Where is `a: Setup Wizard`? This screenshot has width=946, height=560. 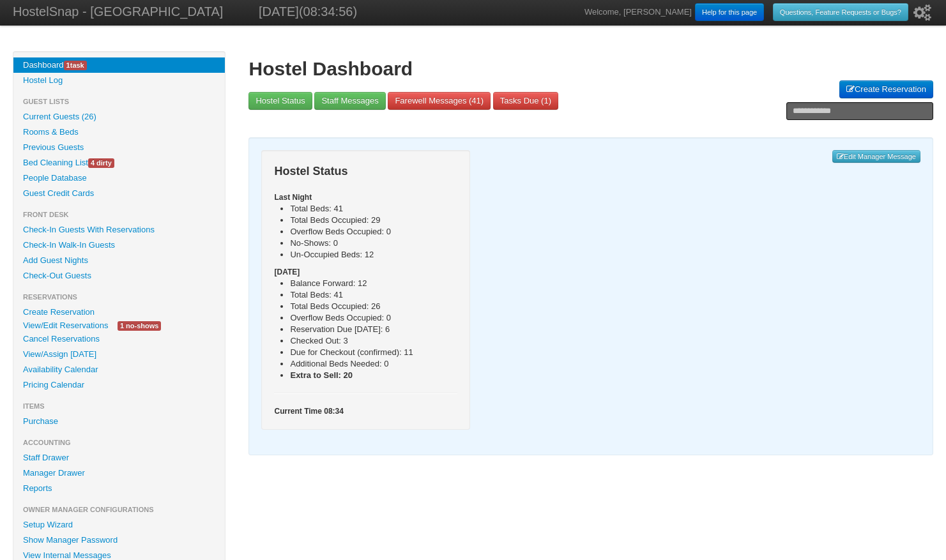
a: Setup Wizard is located at coordinates (119, 525).